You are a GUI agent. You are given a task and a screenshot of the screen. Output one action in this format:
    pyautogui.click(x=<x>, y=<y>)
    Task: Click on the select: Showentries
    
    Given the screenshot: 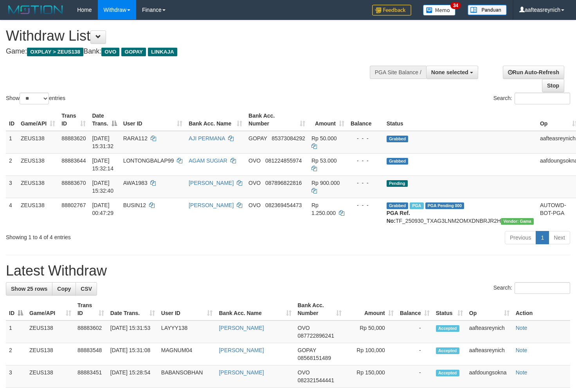 What is the action you would take?
    pyautogui.click(x=34, y=98)
    